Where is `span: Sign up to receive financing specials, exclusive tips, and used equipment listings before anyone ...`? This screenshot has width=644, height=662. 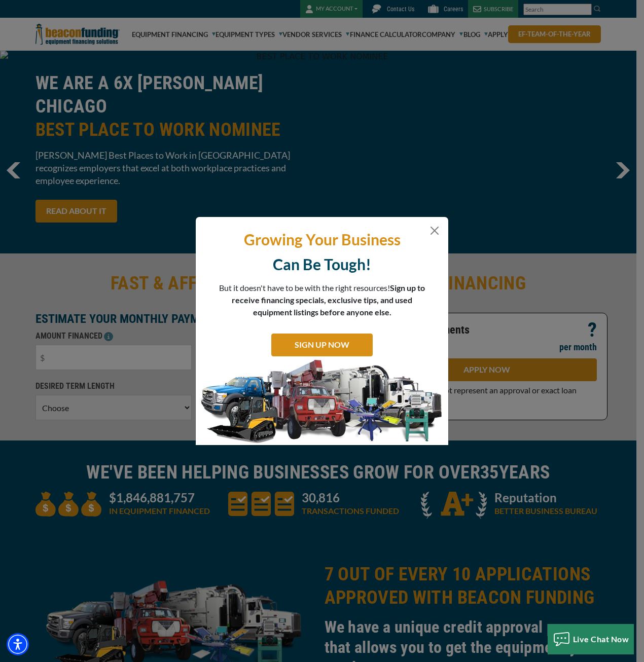 span: Sign up to receive financing specials, exclusive tips, and used equipment listings before anyone ... is located at coordinates (328, 300).